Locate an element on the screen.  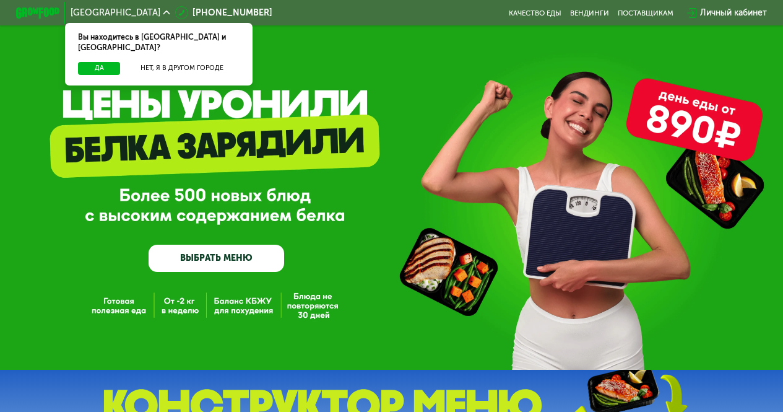
button: Нет, я в другом городе is located at coordinates (181, 68).